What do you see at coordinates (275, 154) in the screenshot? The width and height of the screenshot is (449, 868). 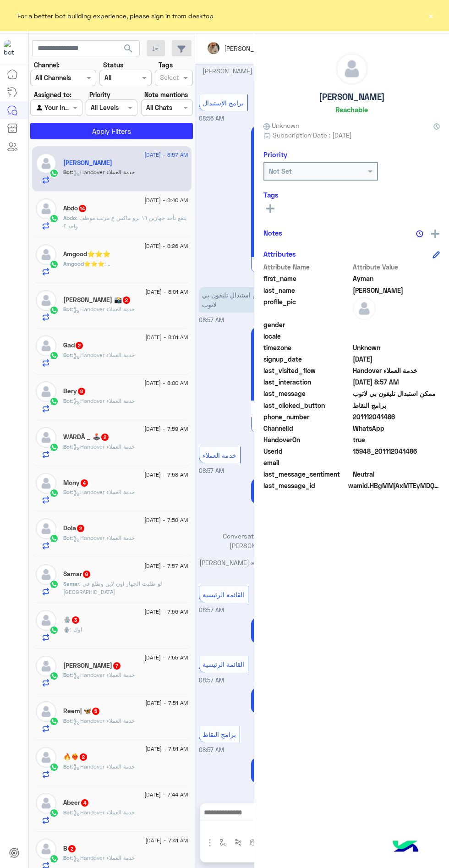 I see `h6: Priority` at bounding box center [275, 154].